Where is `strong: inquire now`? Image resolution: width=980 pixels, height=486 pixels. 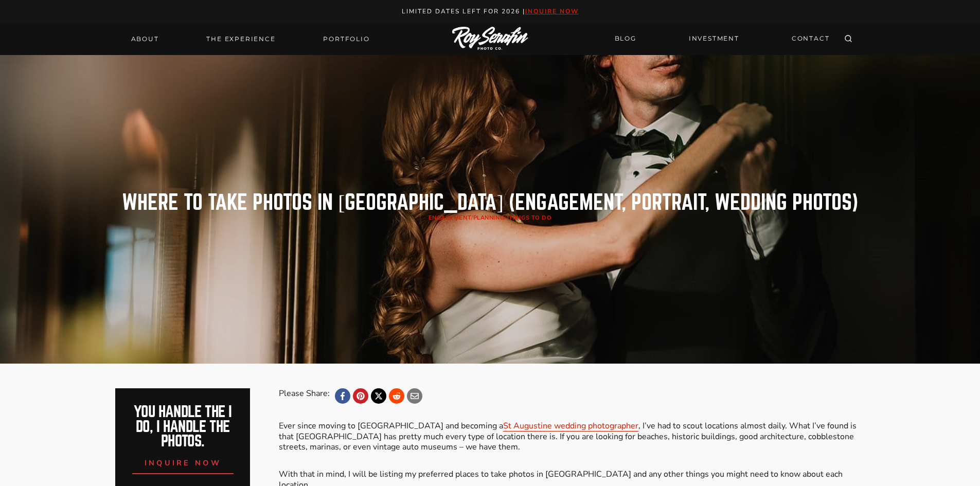
strong: inquire now is located at coordinates (552, 11).